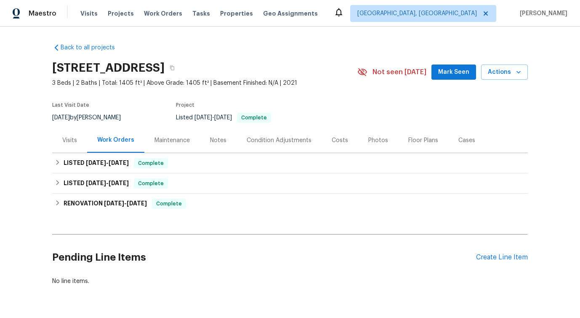  Describe the element at coordinates (93, 48) in the screenshot. I see `a: Back to all projects` at that location.